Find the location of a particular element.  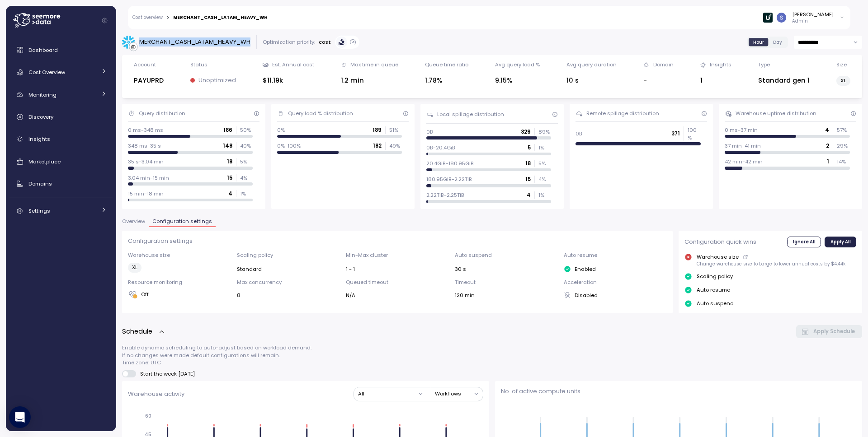

p: 35 s-3.04 min is located at coordinates (146, 162).